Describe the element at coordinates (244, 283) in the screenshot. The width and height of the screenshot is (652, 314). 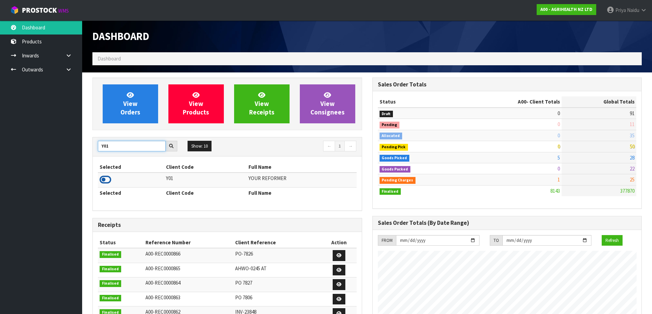
I see `span: PO 7827` at that location.